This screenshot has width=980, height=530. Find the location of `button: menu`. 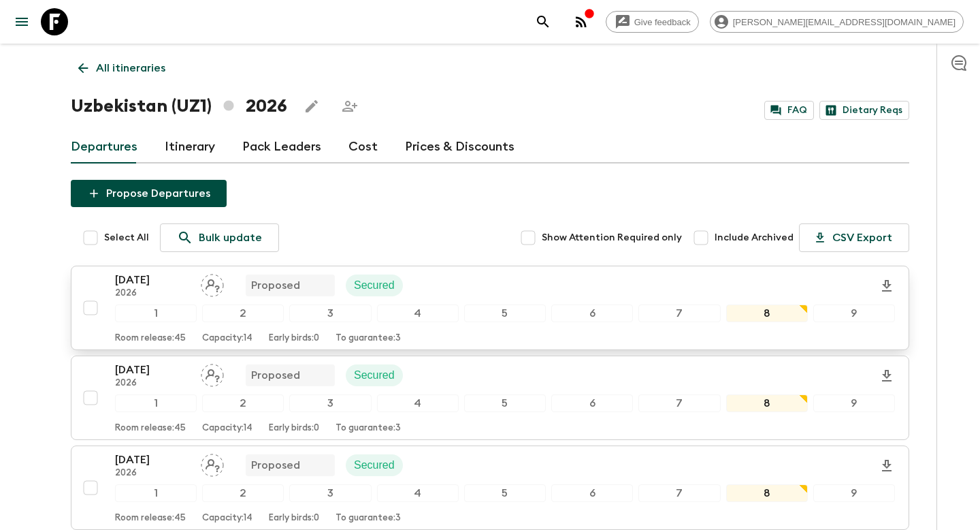

button: menu is located at coordinates (21, 21).